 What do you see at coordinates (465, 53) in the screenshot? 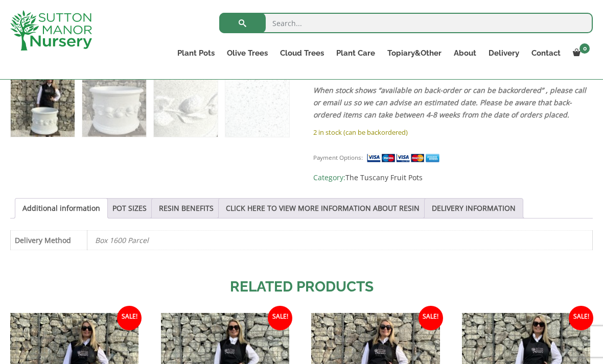
I see `a: About` at bounding box center [465, 53].